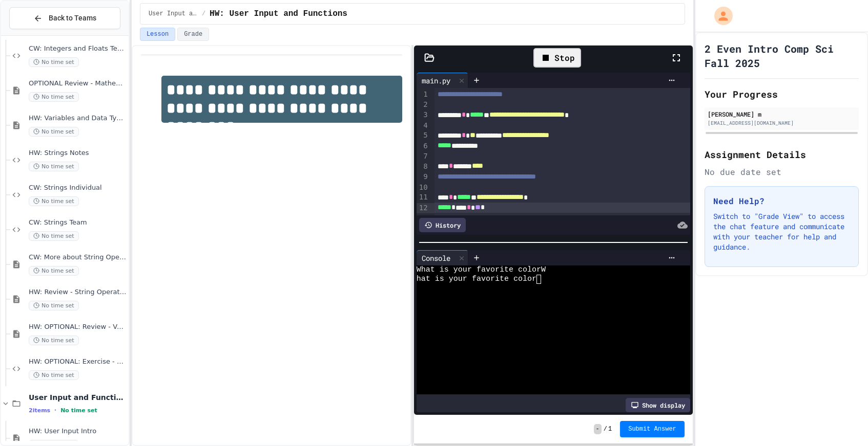 The width and height of the screenshot is (868, 446). What do you see at coordinates (422, 136) in the screenshot?
I see `div: 5` at bounding box center [422, 136].